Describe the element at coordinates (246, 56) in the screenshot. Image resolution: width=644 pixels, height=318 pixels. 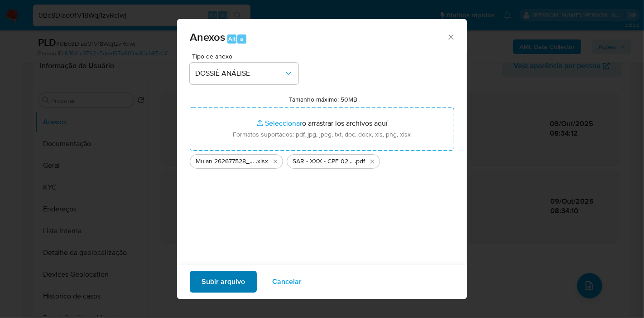
I see `span: Tipo de anexo` at that location.